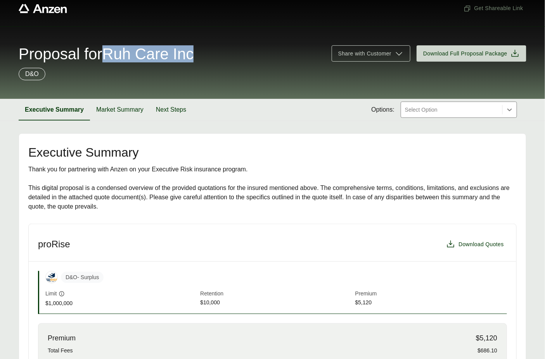  Describe the element at coordinates (471, 54) in the screenshot. I see `button: Download Full Proposal Package` at that location.